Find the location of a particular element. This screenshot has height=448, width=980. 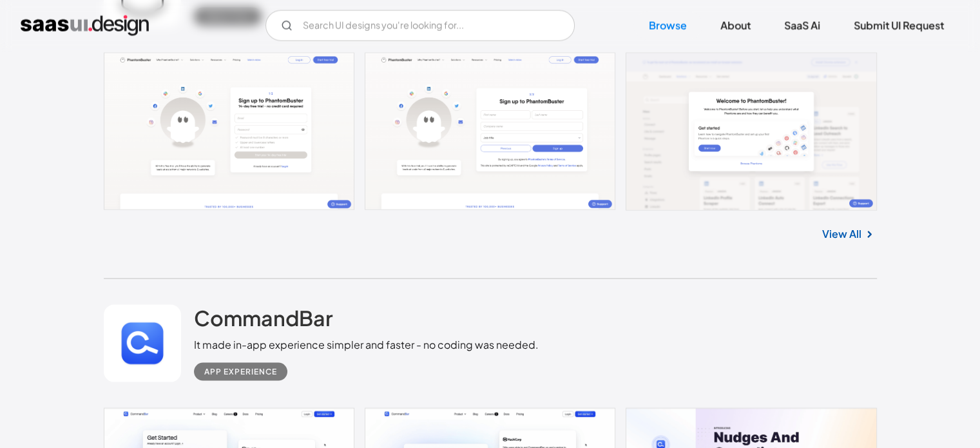

div: App Experience is located at coordinates (241, 372).